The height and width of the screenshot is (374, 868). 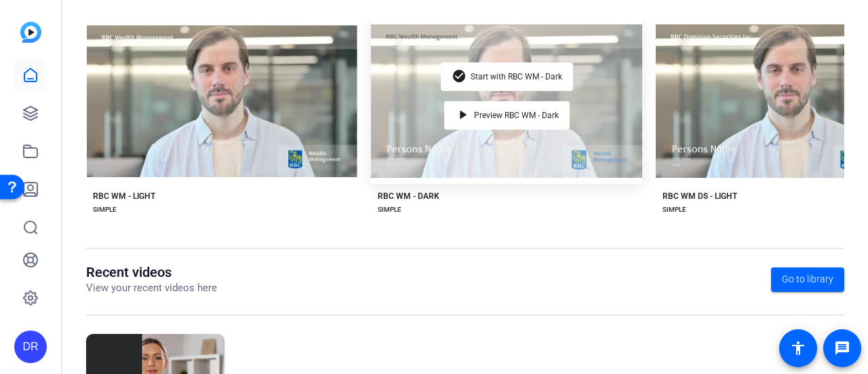 I want to click on mat-icon: check_circle, so click(x=460, y=77).